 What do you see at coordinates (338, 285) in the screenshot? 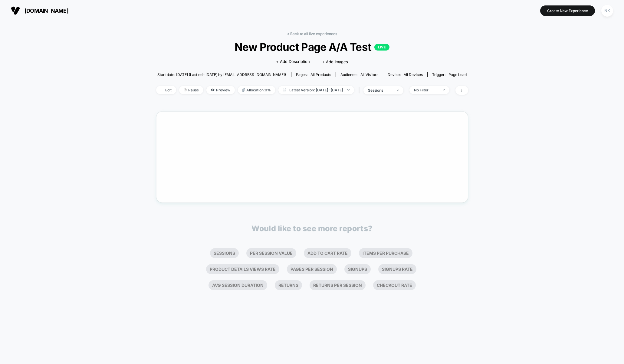
I see `li: Returns Per Session` at bounding box center [338, 285].